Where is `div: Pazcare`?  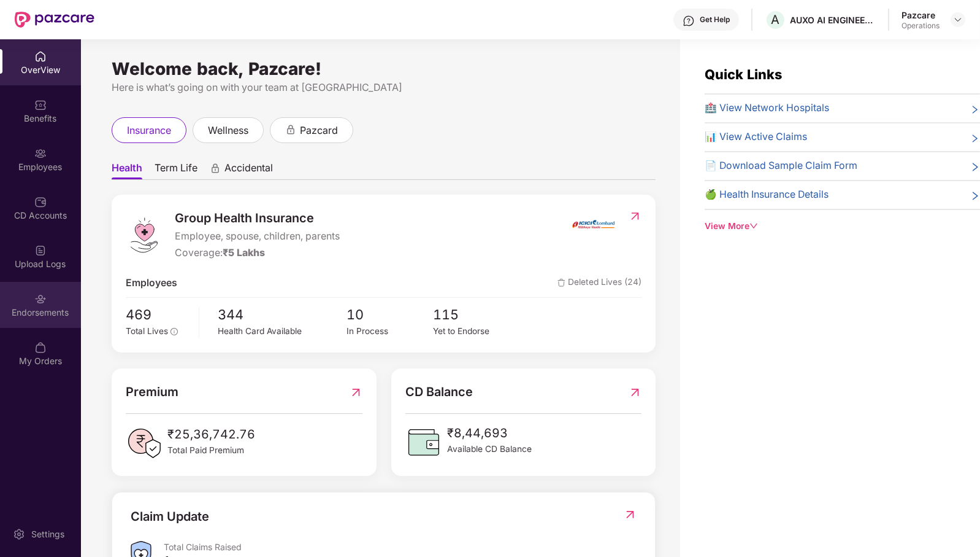 div: Pazcare is located at coordinates (921, 15).